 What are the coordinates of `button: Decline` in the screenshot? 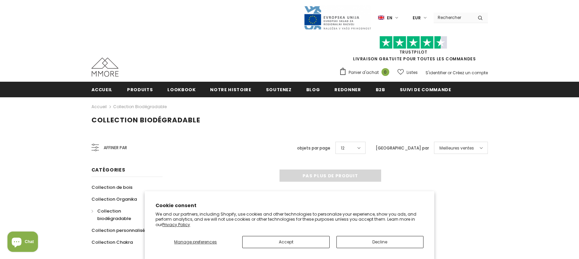 It's located at (380, 242).